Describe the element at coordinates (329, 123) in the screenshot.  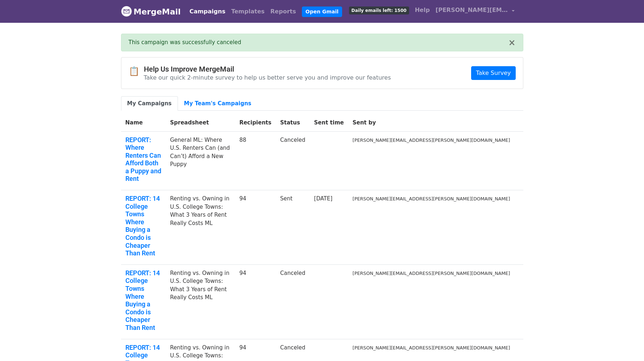
I see `th: Sent time` at that location.